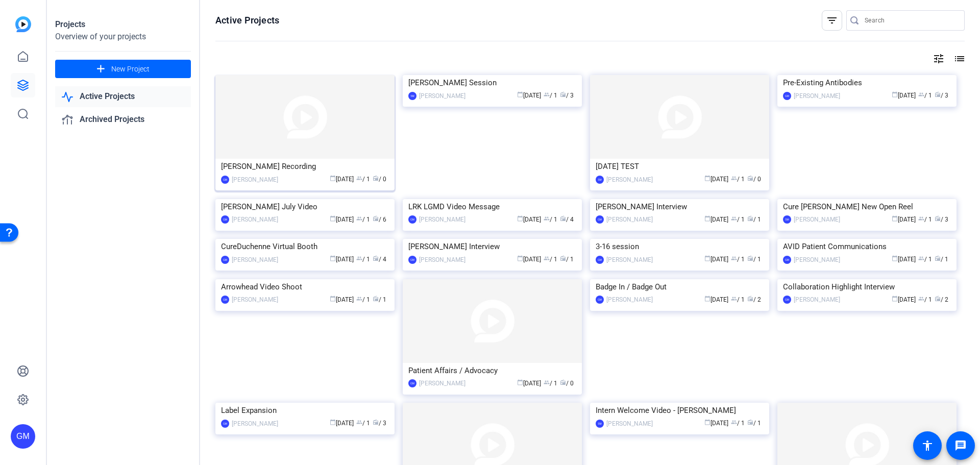 This screenshot has width=980, height=465. Describe the element at coordinates (492, 370) in the screenshot. I see `div: Patient Affairs / Advocacy` at that location.